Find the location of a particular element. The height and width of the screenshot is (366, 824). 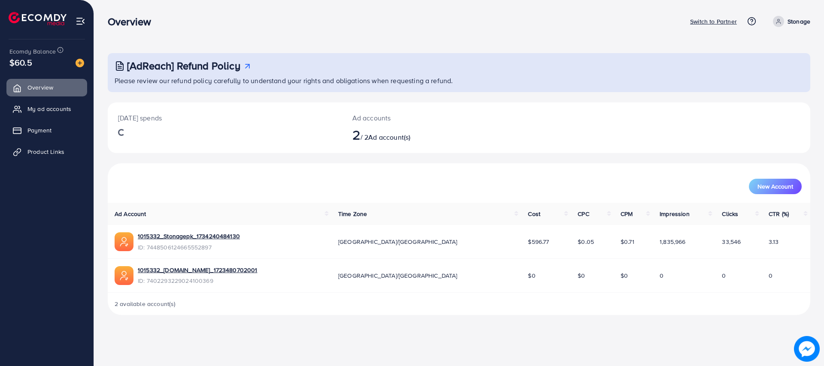

p: Please review our refund policy carefully to understand your rights and obligations when requesti... is located at coordinates (460, 81).